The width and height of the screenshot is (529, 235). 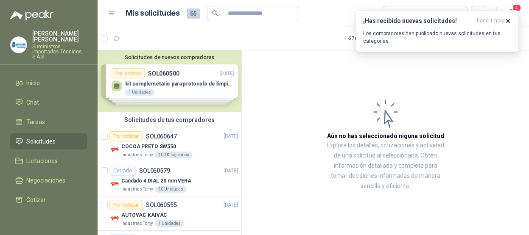 What do you see at coordinates (33, 103) in the screenshot?
I see `span: Chat` at bounding box center [33, 103].